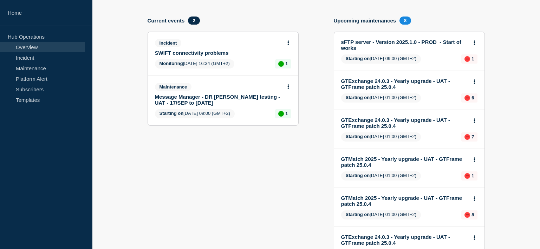  What do you see at coordinates (171, 63) in the screenshot?
I see `span: Monitoring` at bounding box center [171, 63].